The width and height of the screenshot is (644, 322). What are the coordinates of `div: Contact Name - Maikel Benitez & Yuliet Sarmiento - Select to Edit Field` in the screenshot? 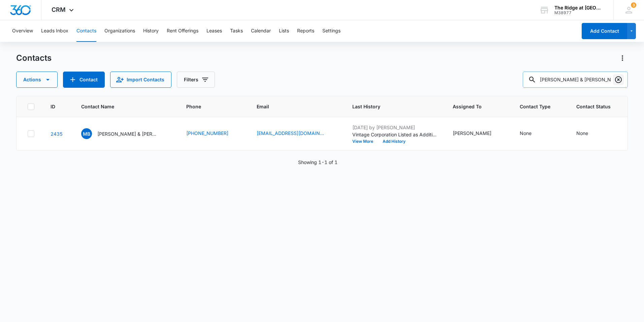 It's located at (125, 134).